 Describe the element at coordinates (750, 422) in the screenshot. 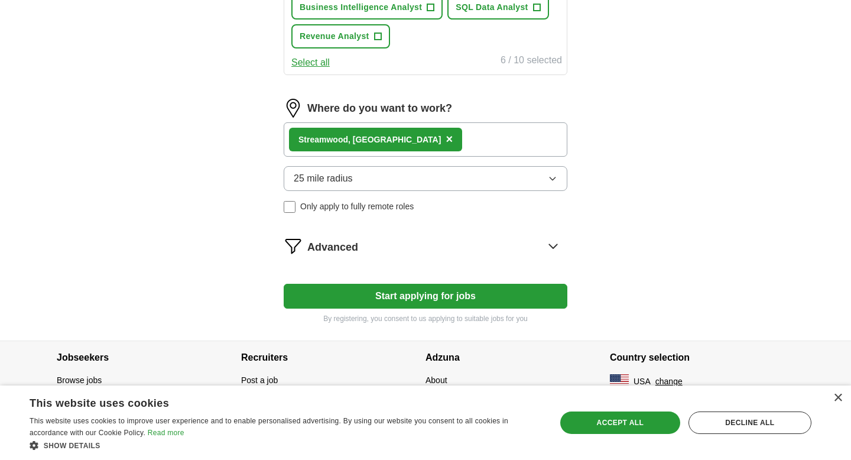

I see `div: Decline all` at that location.